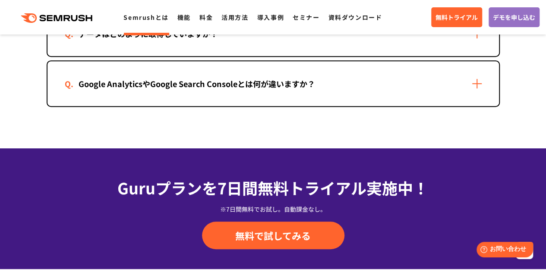 Image resolution: width=546 pixels, height=272 pixels. What do you see at coordinates (273, 235) in the screenshot?
I see `span: 無料で試してみる` at bounding box center [273, 235].